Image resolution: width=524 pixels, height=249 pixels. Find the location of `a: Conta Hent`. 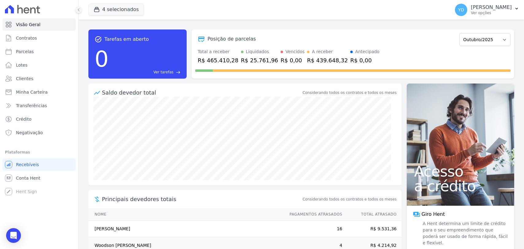

a: Conta Hent is located at coordinates (39, 178).